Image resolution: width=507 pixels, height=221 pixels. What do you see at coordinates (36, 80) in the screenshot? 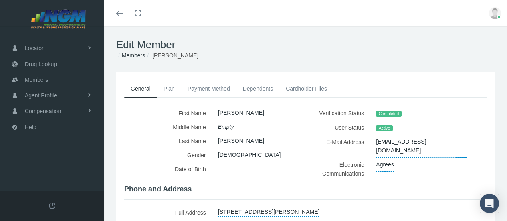
I see `span: Members` at bounding box center [36, 80].